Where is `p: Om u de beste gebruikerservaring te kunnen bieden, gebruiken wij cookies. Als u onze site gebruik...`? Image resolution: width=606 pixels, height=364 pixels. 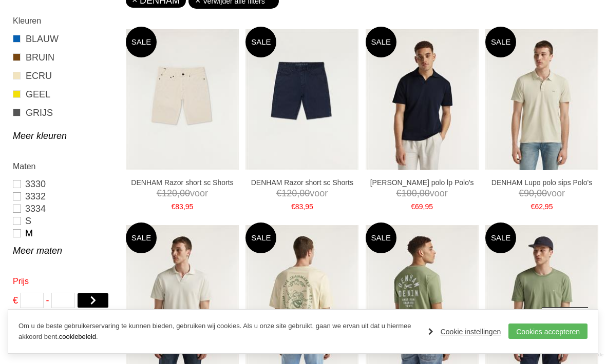 p: Om u de beste gebruikerservaring te kunnen bieden, gebruiken wij cookies. Als u onze site gebruik... is located at coordinates (218, 332).